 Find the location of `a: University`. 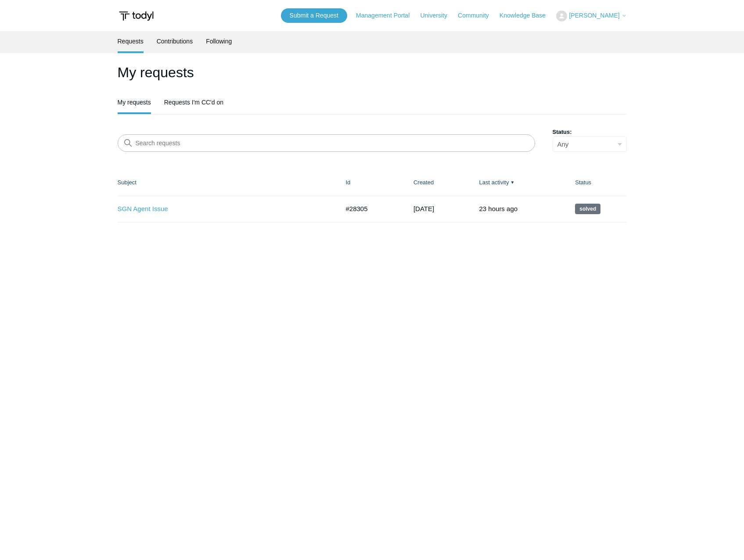

a: University is located at coordinates (438, 15).